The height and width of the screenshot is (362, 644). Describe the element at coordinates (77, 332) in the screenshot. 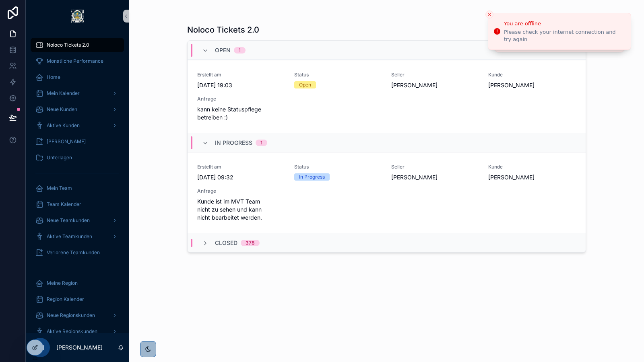

I see `a: Aktive Regionskunden` at that location.